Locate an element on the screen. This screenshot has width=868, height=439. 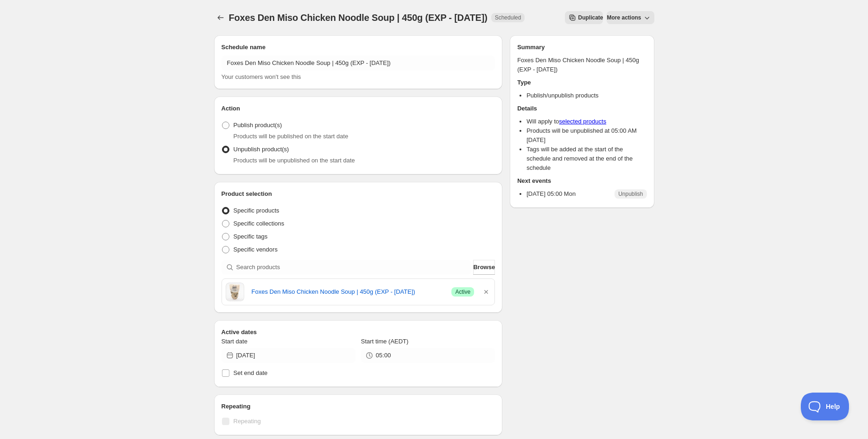
span: Specific tags is located at coordinates (251, 236).